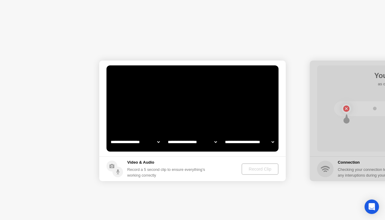  What do you see at coordinates (372, 206) in the screenshot?
I see `div: Open Intercom Messenger` at bounding box center [372, 206].